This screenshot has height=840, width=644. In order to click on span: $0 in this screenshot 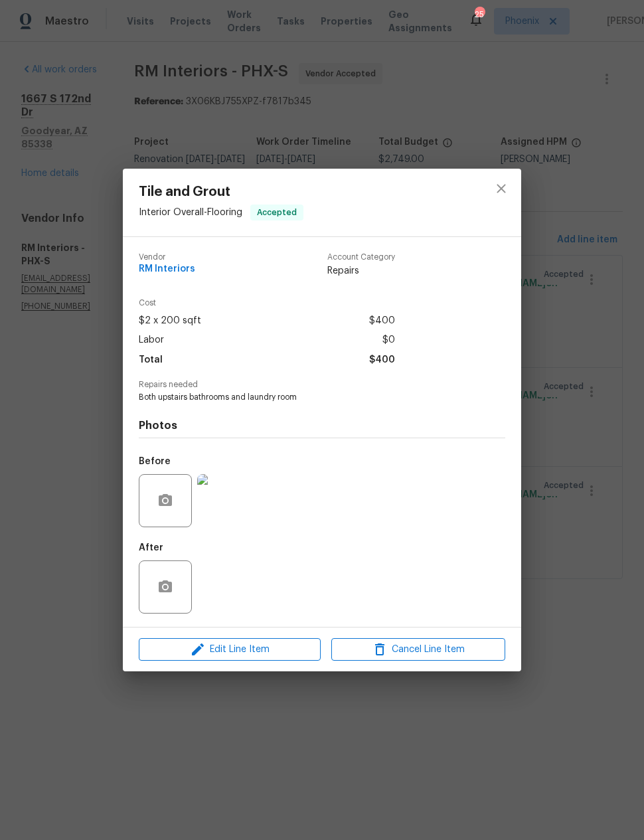, I will do `click(388, 340)`.